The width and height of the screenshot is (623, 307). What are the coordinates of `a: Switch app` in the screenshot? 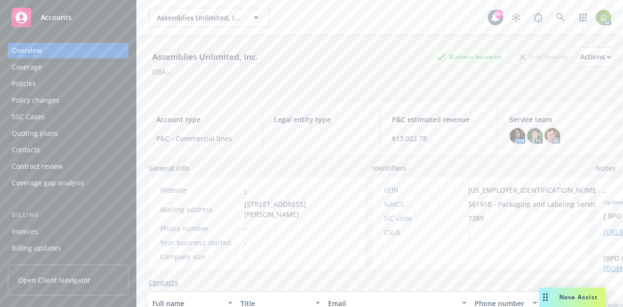 It's located at (583, 18).